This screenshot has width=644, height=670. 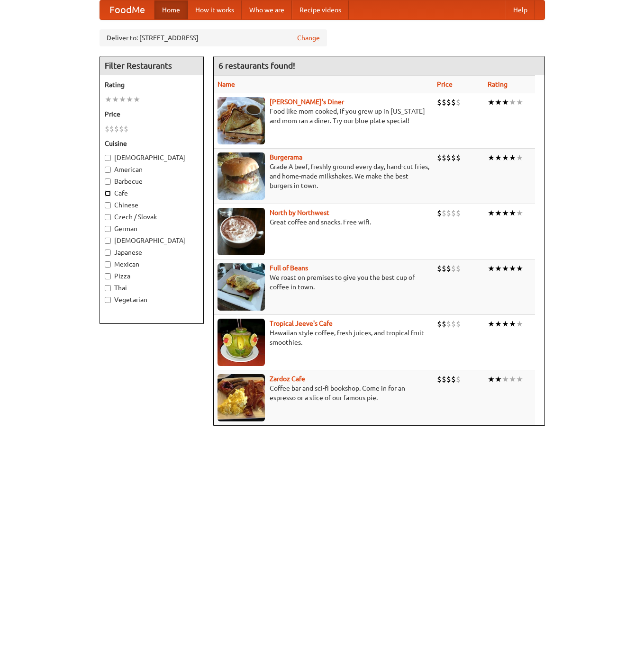 I want to click on img: burgerama.jpg, so click(x=241, y=176).